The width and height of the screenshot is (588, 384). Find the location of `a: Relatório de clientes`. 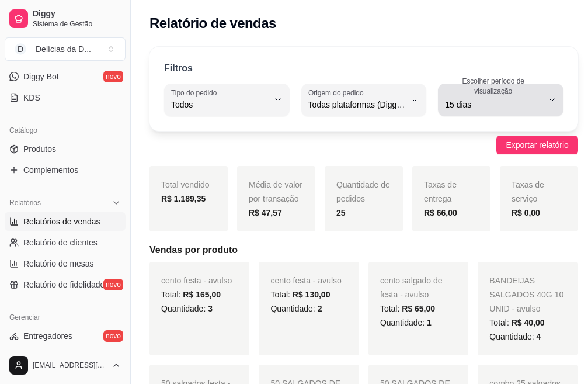

a: Relatório de clientes is located at coordinates (65, 243).